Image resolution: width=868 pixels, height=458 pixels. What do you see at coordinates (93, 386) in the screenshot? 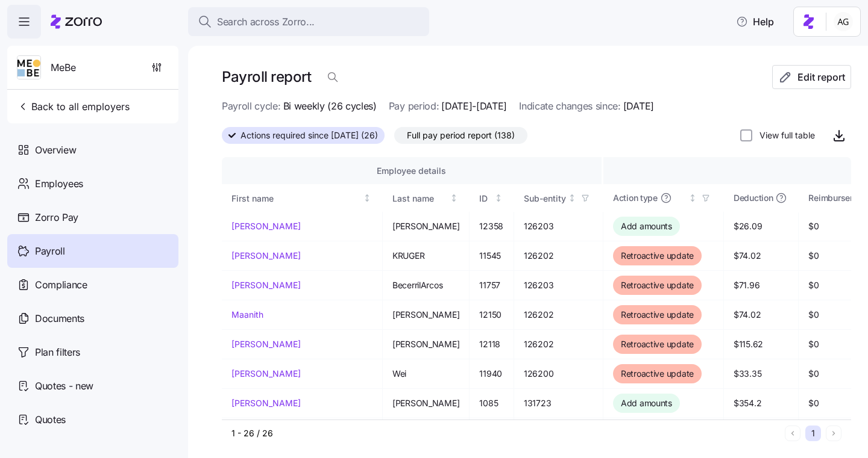
I see `a: Quotes - new` at bounding box center [93, 386].